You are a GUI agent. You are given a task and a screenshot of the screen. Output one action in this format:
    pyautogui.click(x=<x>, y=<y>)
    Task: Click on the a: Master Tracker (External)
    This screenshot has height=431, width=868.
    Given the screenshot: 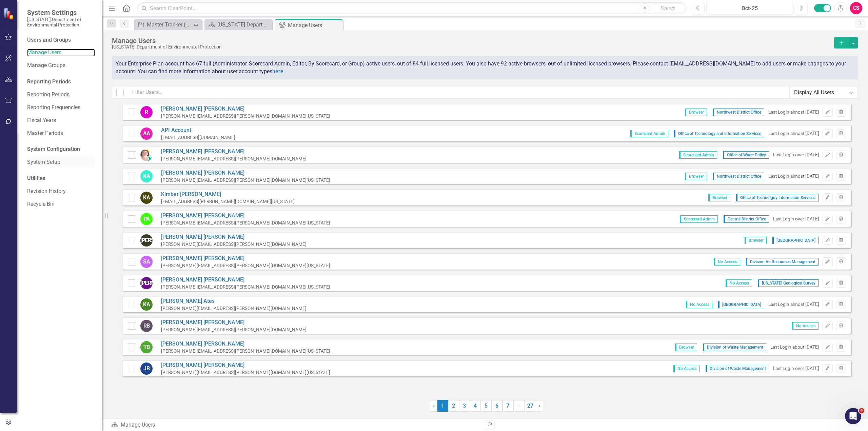 What is the action you would take?
    pyautogui.click(x=163, y=25)
    